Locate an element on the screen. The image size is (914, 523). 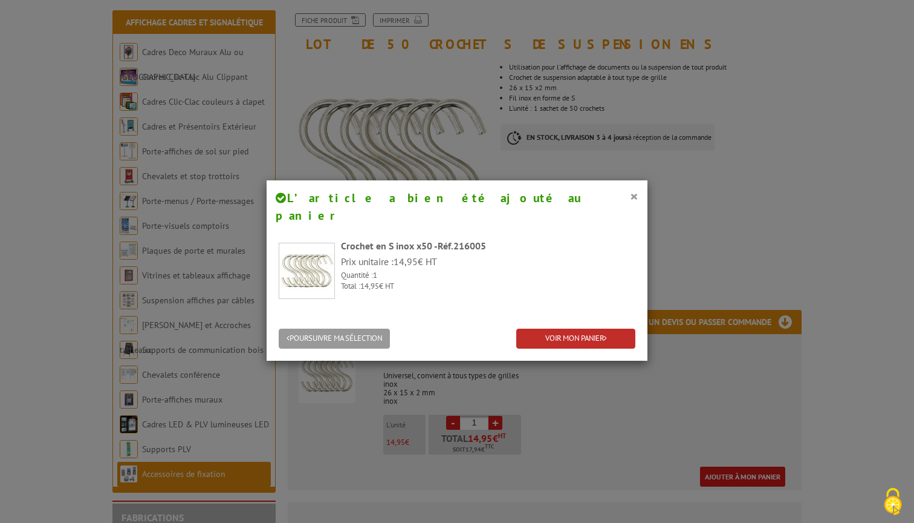
button: Cookies (fenêtre modale) is located at coordinates (893, 502).